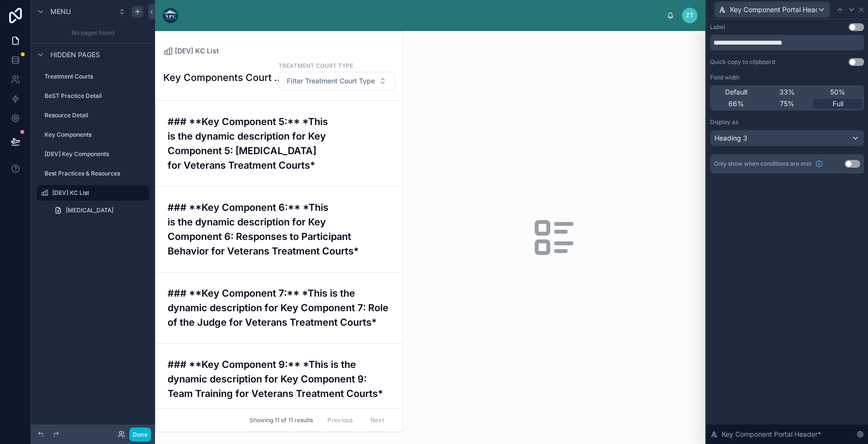  I want to click on button: Heading 3, so click(787, 138).